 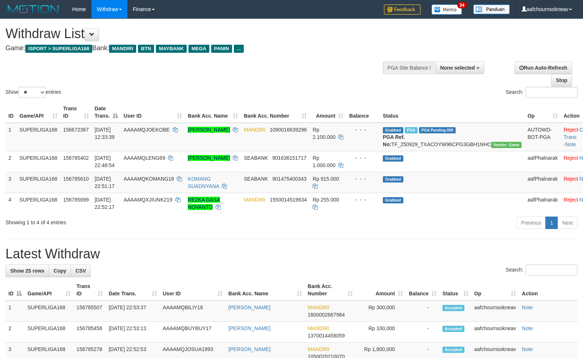 I want to click on th: User ID: activate to sort column ascending, so click(x=193, y=290).